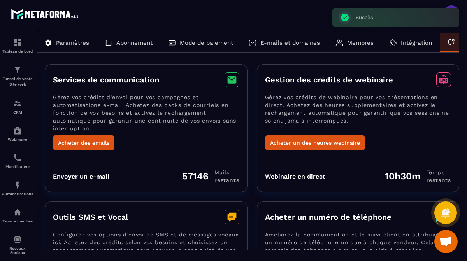 The width and height of the screenshot is (467, 261). Describe the element at coordinates (18, 194) in the screenshot. I see `p: Automatisations` at that location.